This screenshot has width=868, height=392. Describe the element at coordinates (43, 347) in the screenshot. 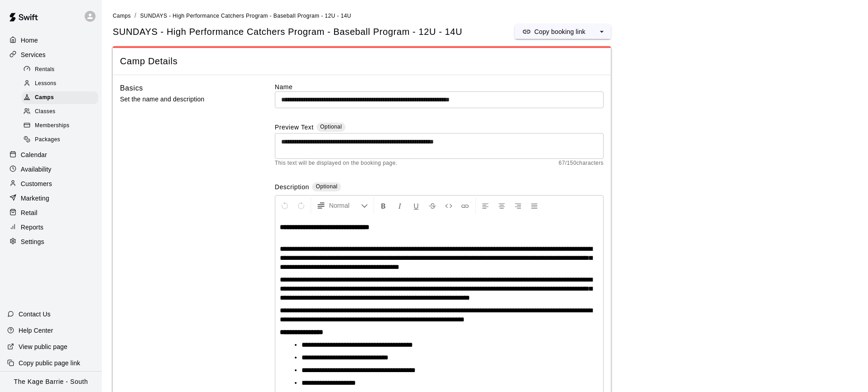

I see `p: View public page` at that location.